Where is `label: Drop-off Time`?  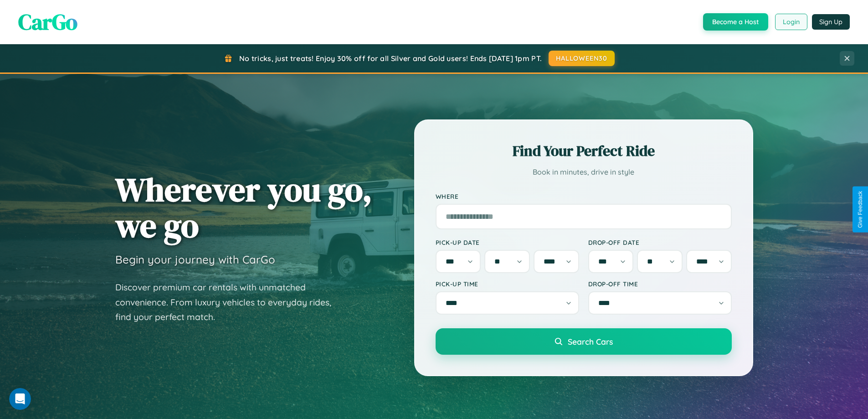 label: Drop-off Time is located at coordinates (660, 284).